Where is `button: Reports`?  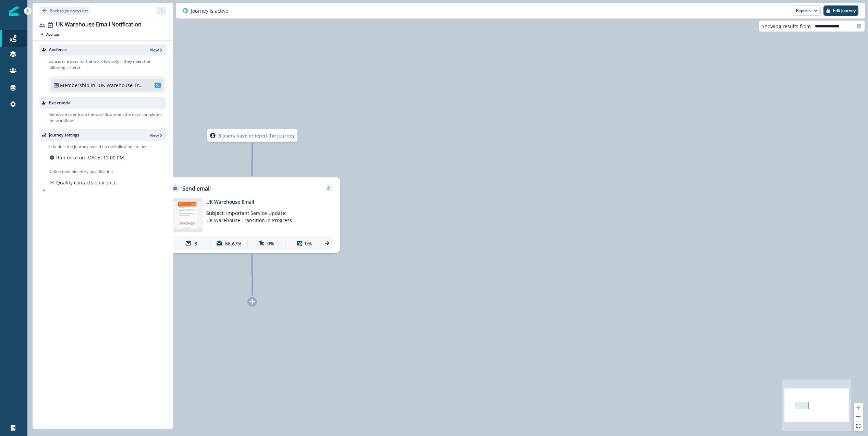 button: Reports is located at coordinates (806, 11).